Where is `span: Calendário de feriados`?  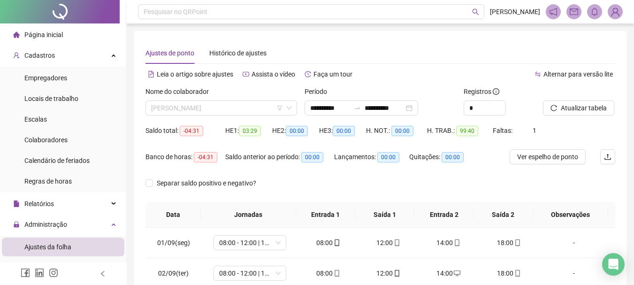 span: Calendário de feriados is located at coordinates (57, 160).